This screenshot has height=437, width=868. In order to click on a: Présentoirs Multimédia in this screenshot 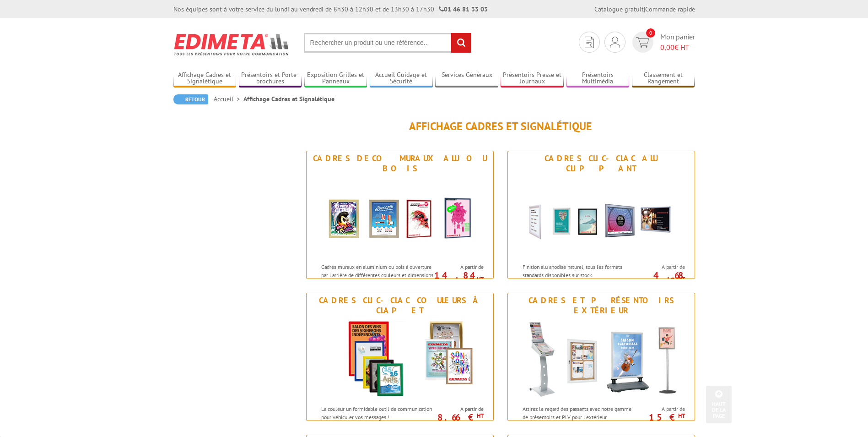, I will do `click(598, 78)`.